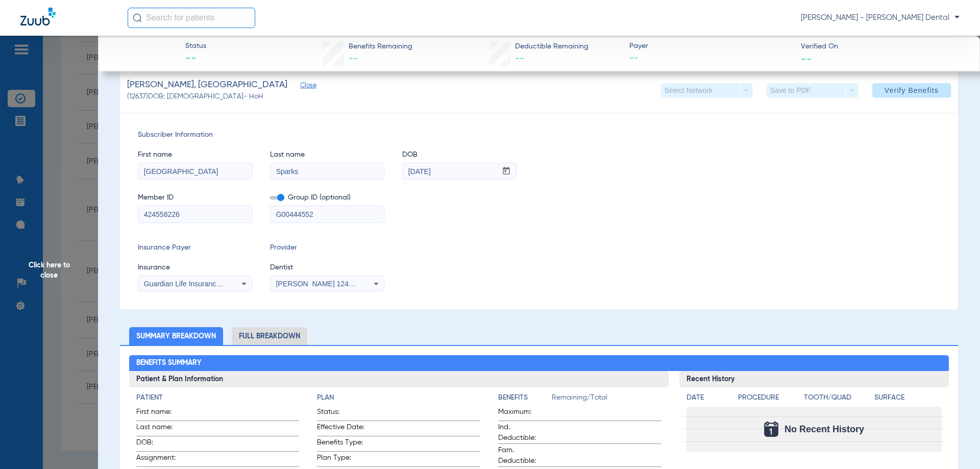  Describe the element at coordinates (195, 155) in the screenshot. I see `span: First name` at that location.